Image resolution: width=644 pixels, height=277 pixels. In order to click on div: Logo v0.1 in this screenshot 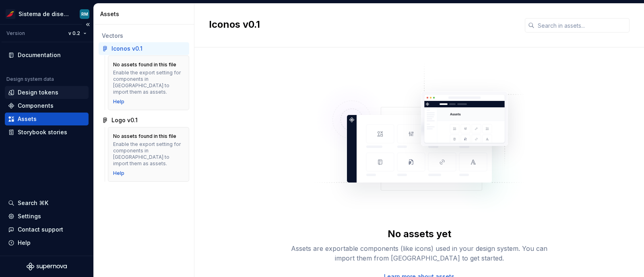, I will do `click(124, 121)`.